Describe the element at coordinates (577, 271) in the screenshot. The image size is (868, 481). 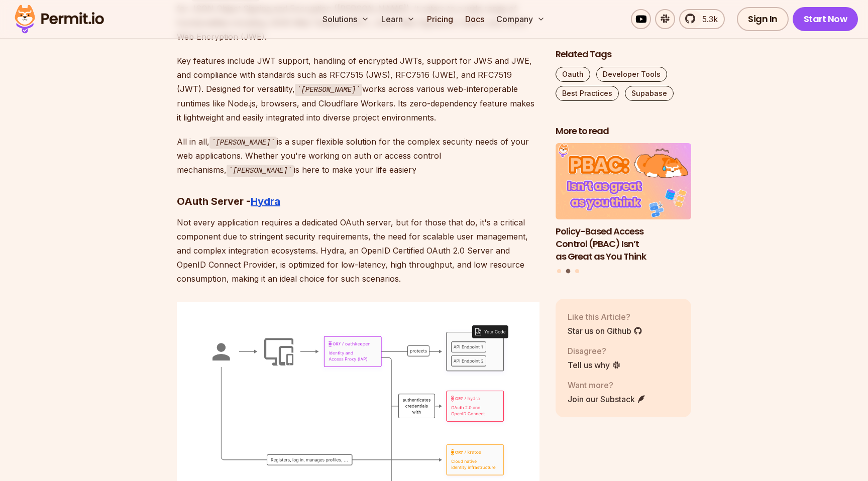
I see `button: Go to slide 3` at that location.